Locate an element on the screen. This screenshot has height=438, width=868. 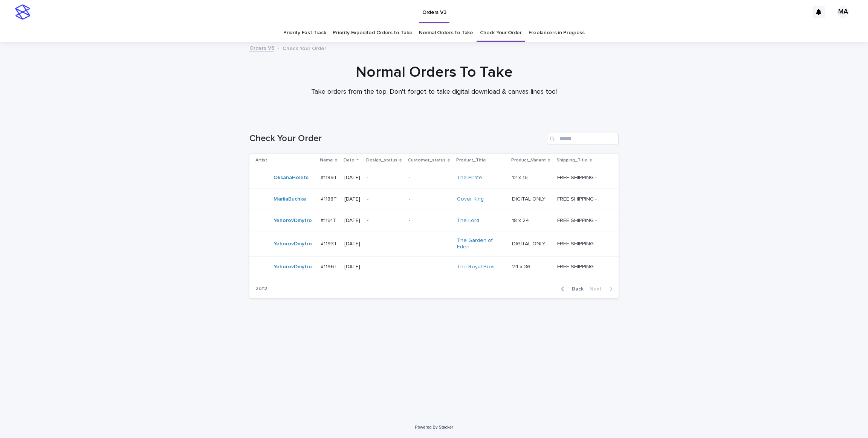
p: Shipping_Title is located at coordinates (572, 160).